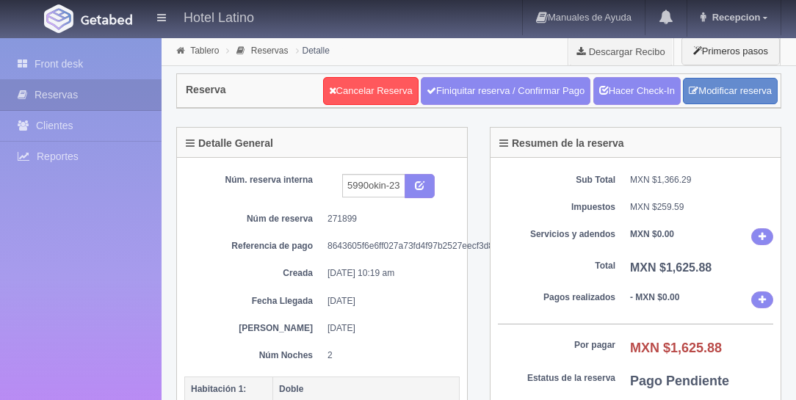  What do you see at coordinates (557, 378) in the screenshot?
I see `dt: Estatus de la reserva` at bounding box center [557, 378].